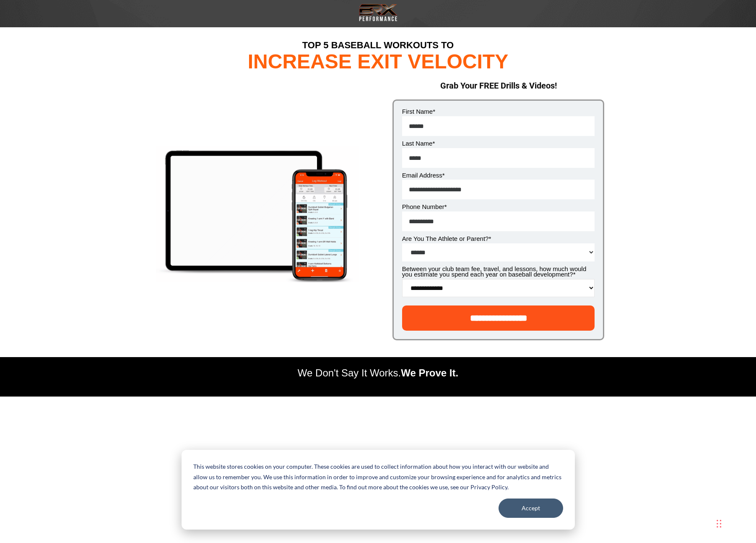 The width and height of the screenshot is (756, 543). I want to click on span: INCREASE EXIT VELOCITY, so click(378, 61).